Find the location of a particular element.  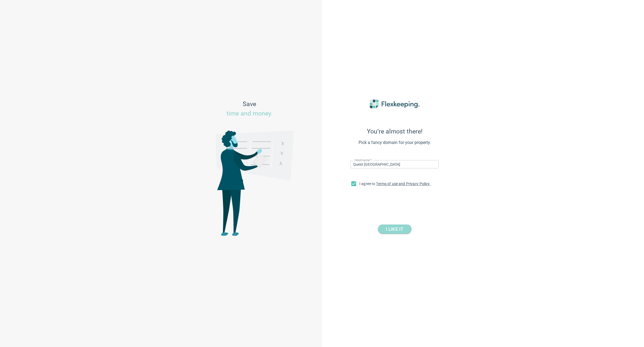

span: I LIKE IT is located at coordinates (394, 229).